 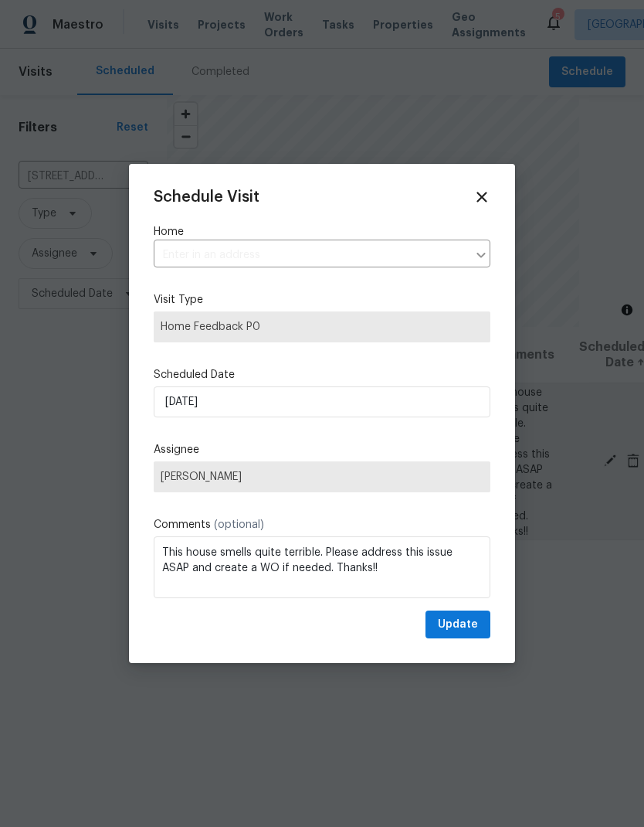 What do you see at coordinates (322, 232) in the screenshot?
I see `label: Home` at bounding box center [322, 232].